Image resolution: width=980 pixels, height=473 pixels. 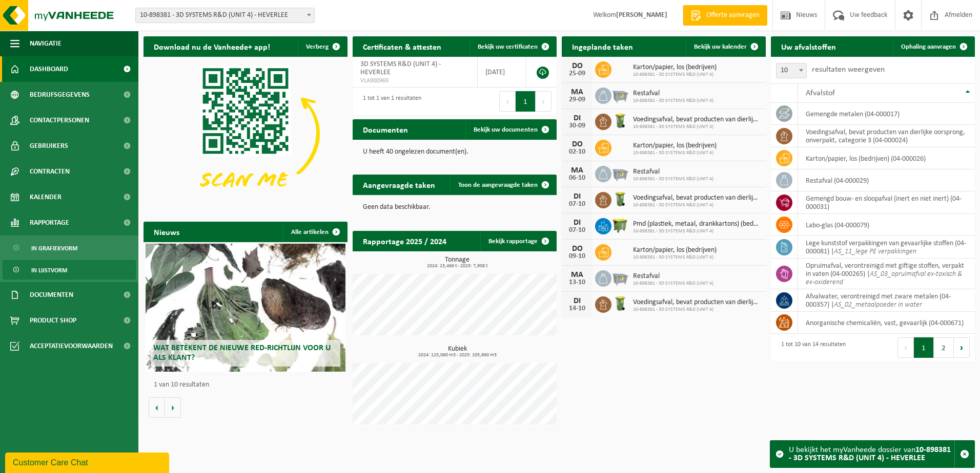 What do you see at coordinates (923, 348) in the screenshot?
I see `button: 1` at bounding box center [923, 348].